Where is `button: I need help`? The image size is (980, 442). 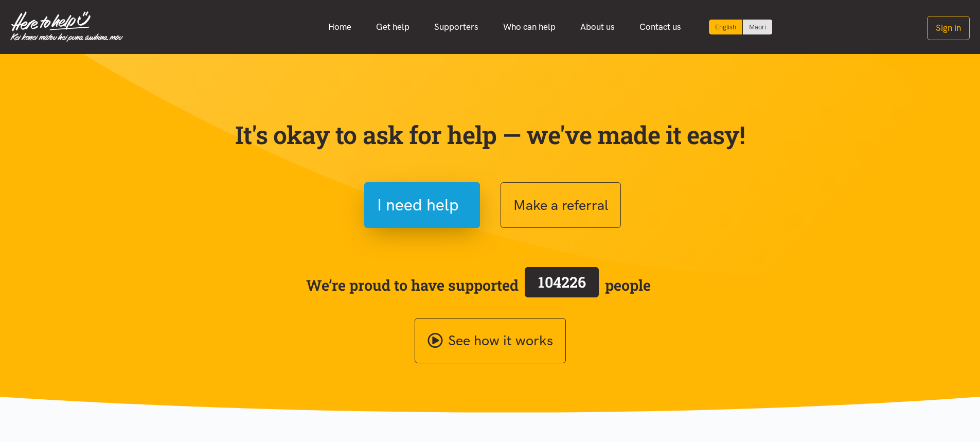
button: I need help is located at coordinates (422, 205).